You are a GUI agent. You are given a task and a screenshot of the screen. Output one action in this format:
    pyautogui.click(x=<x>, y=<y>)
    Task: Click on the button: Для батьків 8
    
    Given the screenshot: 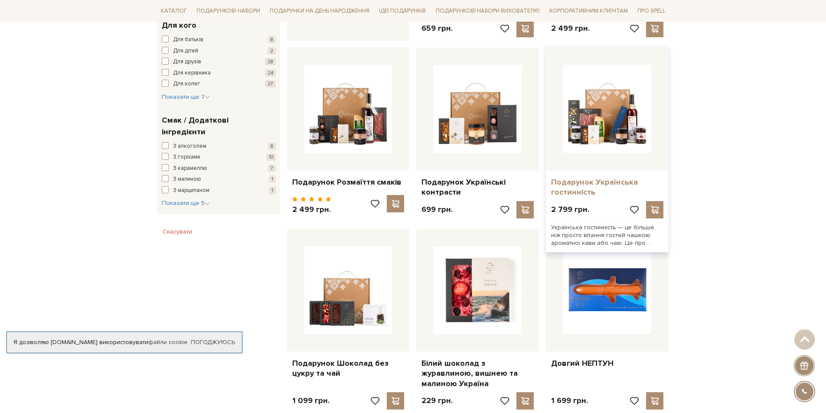 What is the action you would take?
    pyautogui.click(x=218, y=40)
    